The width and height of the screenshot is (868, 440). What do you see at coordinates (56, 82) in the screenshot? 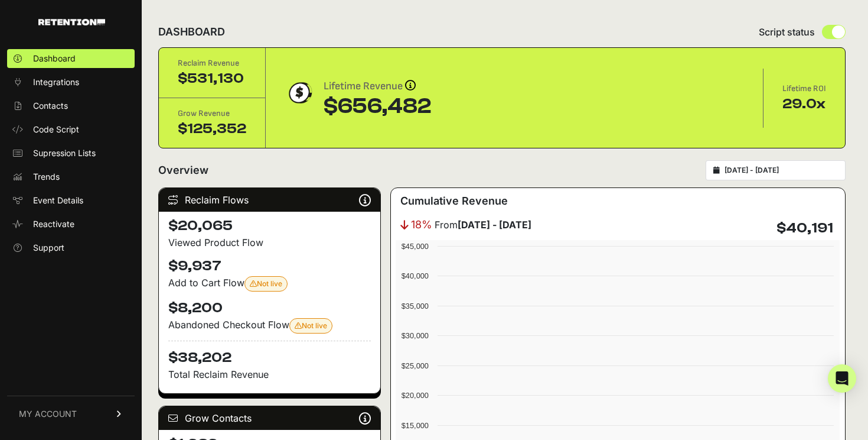
I see `span: Integrations` at bounding box center [56, 82].